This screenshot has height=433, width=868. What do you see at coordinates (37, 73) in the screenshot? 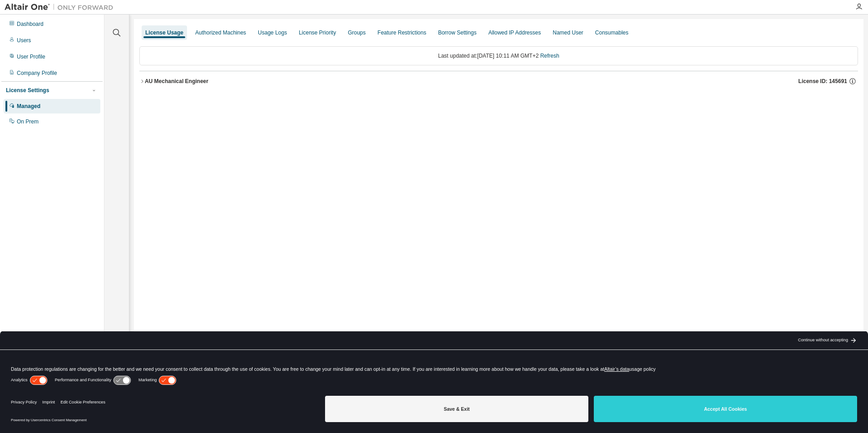
I see `div: Company Profile` at bounding box center [37, 73].